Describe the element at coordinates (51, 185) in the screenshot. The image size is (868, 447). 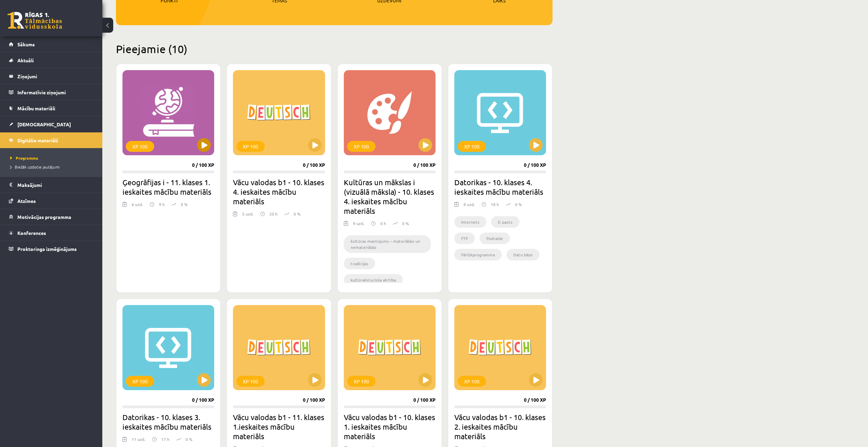
I see `a: Maksājumi` at that location.